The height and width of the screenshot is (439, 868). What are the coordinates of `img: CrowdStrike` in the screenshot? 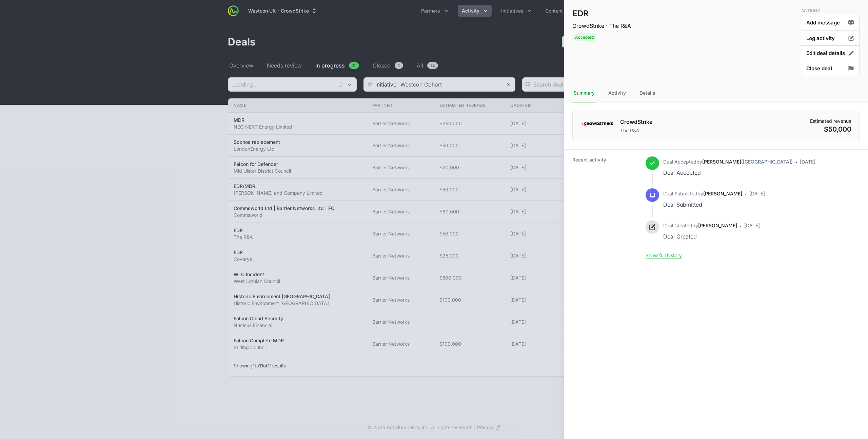 It's located at (597, 124).